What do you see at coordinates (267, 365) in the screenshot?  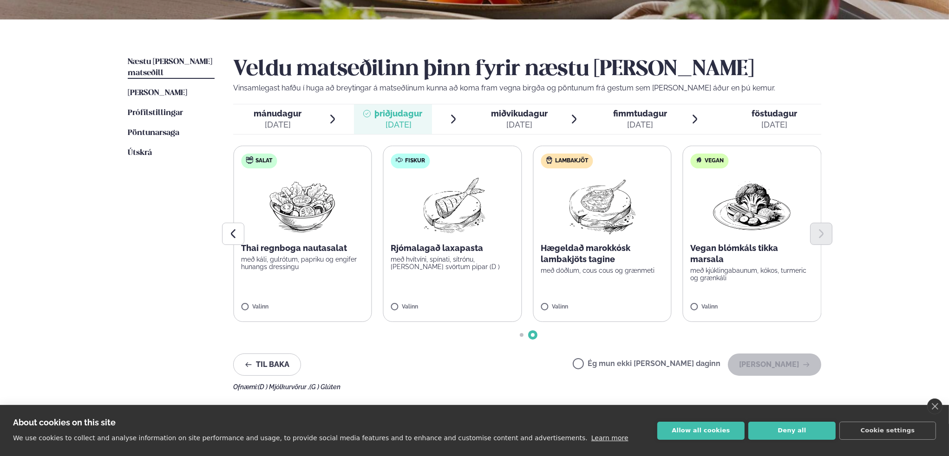 I see `button: Til baka` at bounding box center [267, 365].